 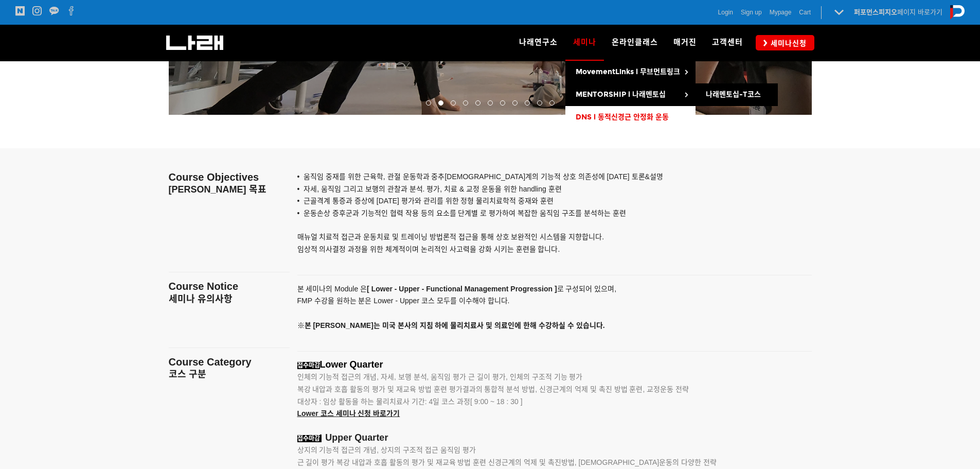 I want to click on span: 세미나, so click(x=584, y=42).